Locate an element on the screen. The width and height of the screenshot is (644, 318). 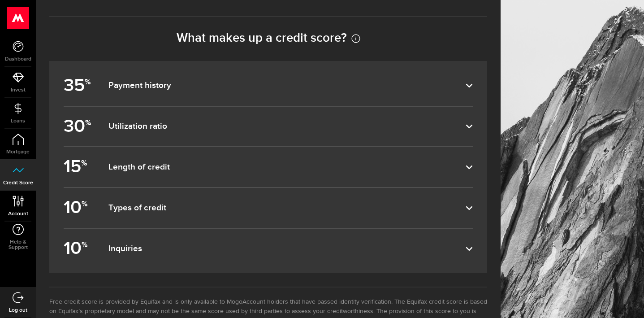
dfn: Utilization ratio is located at coordinates (287, 127).